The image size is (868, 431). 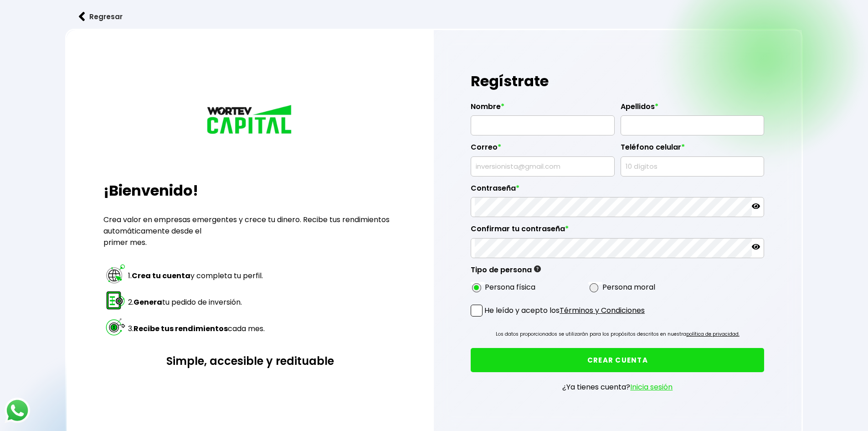 I want to click on p: Crea valor en empresas emergentes y crece tu dinero. Recibe tus rendimientos automáticamente desd..., so click(x=251, y=231).